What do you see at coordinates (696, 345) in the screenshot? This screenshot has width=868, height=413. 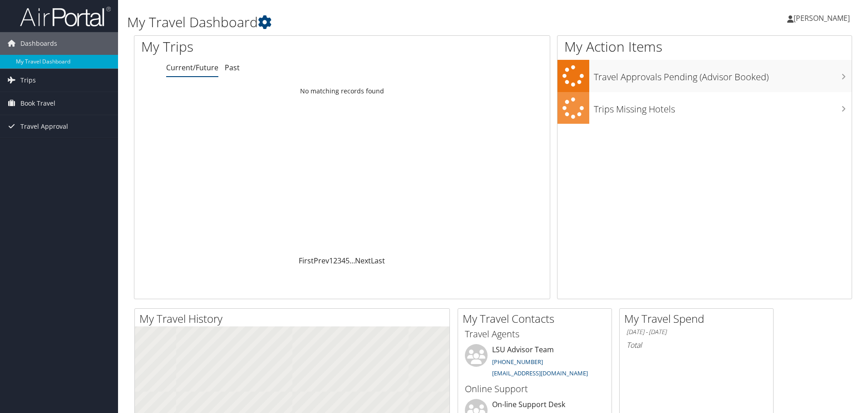 I see `h6: Total` at bounding box center [696, 345].